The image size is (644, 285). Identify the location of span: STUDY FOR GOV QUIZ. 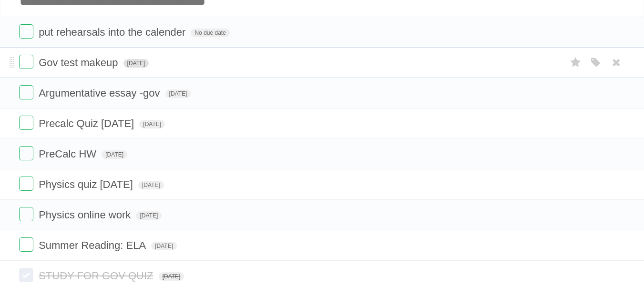
(97, 276).